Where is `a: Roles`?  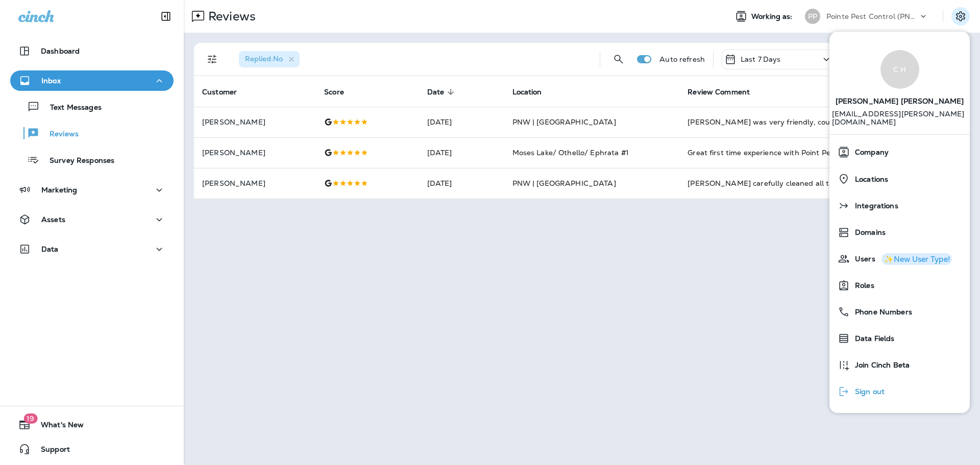
a: Roles is located at coordinates (899, 285).